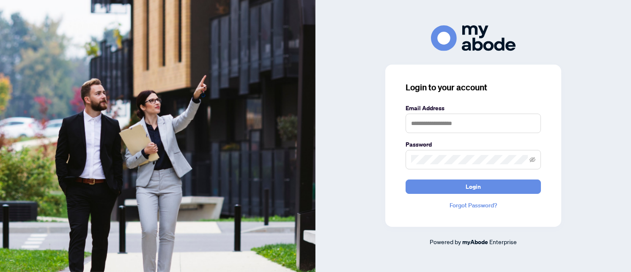  I want to click on h3: Login to your account, so click(473, 88).